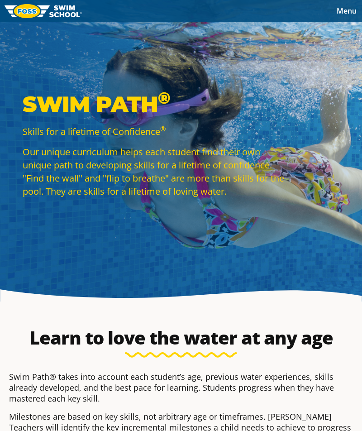 The height and width of the screenshot is (431, 362). What do you see at coordinates (181, 338) in the screenshot?
I see `h2: Learn to love the water at any age` at bounding box center [181, 338].